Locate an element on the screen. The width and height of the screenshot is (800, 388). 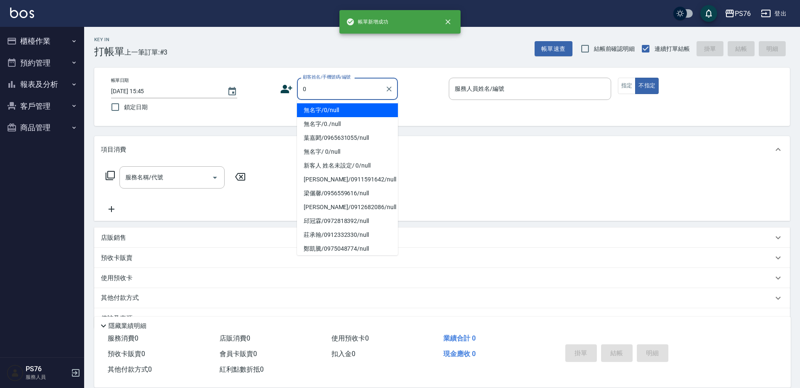
span: 服務消費 0 is located at coordinates (123, 338).